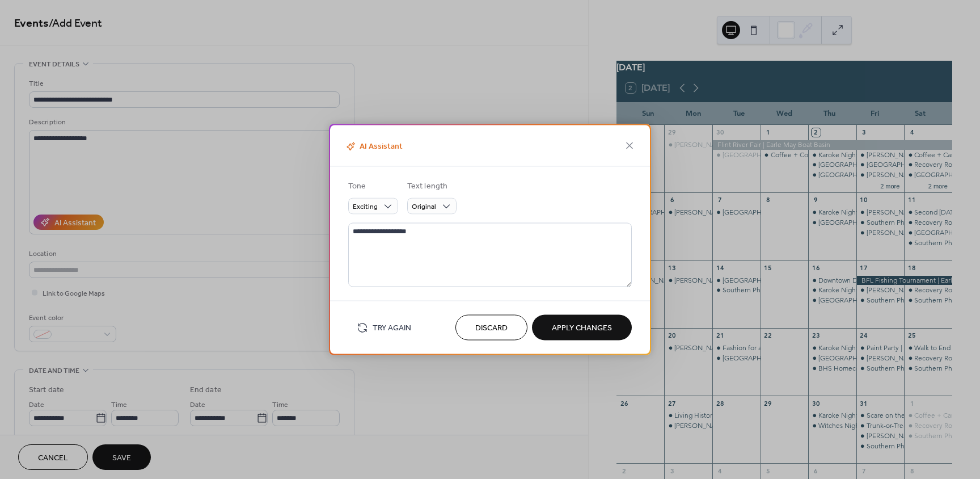 This screenshot has width=980, height=479. I want to click on button: Discard, so click(491, 327).